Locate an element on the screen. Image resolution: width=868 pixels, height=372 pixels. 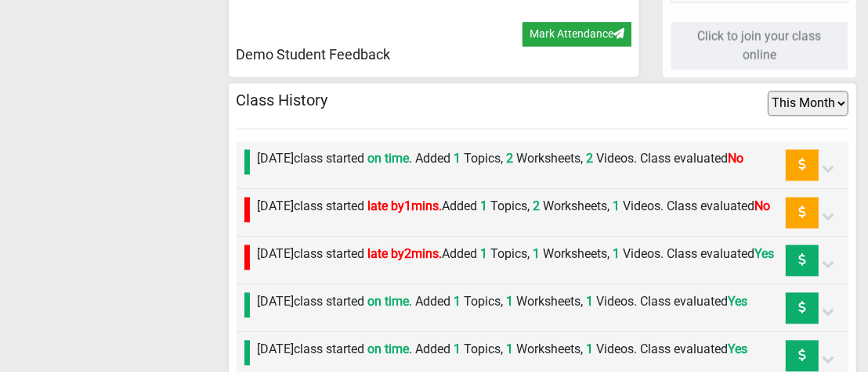
button: Click to join your class online is located at coordinates (759, 45).